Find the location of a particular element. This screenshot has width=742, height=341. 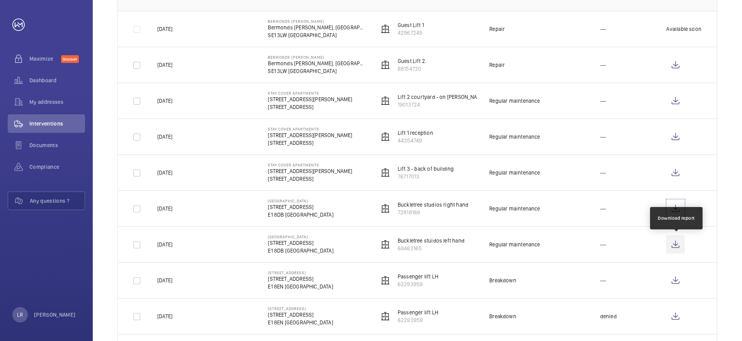

span: My addresses is located at coordinates (57, 102).